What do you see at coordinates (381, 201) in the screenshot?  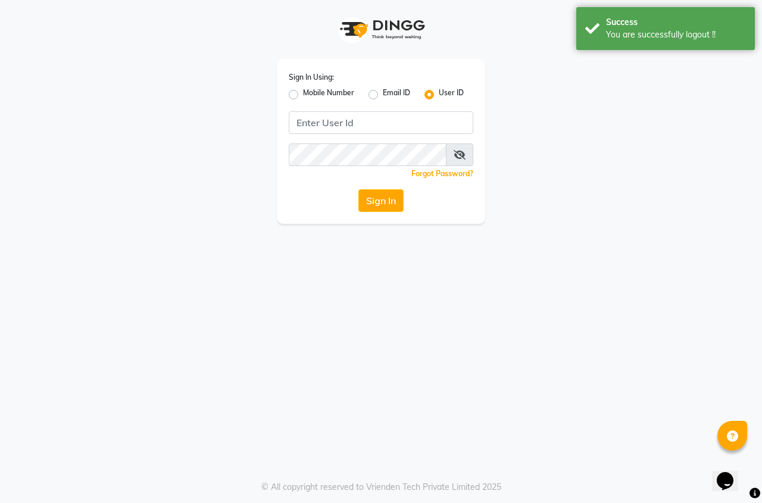 I see `button: Sign In` at bounding box center [381, 201].